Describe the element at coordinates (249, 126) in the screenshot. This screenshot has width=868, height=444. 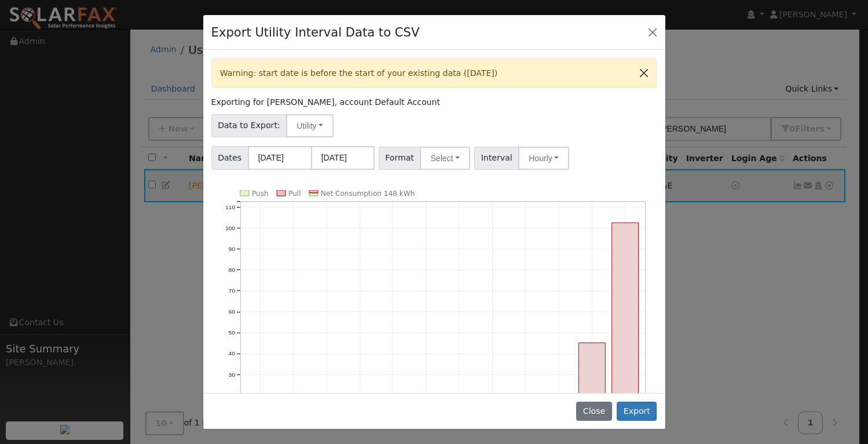
I see `span: Data to Export:` at that location.